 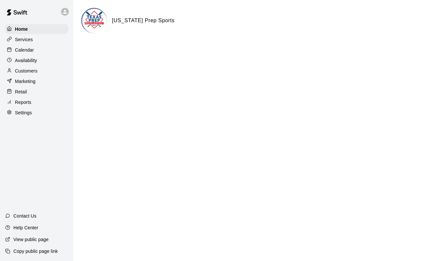 What do you see at coordinates (26, 60) in the screenshot?
I see `p: Availability` at bounding box center [26, 60].